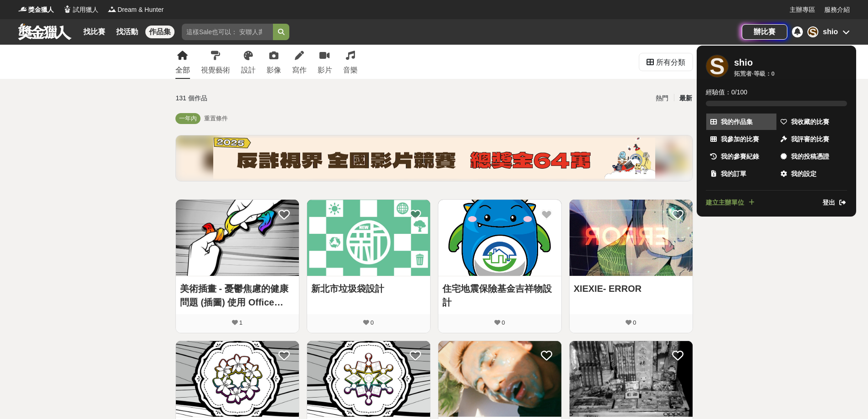 This screenshot has width=868, height=419. Describe the element at coordinates (718, 66) in the screenshot. I see `div: S` at that location.